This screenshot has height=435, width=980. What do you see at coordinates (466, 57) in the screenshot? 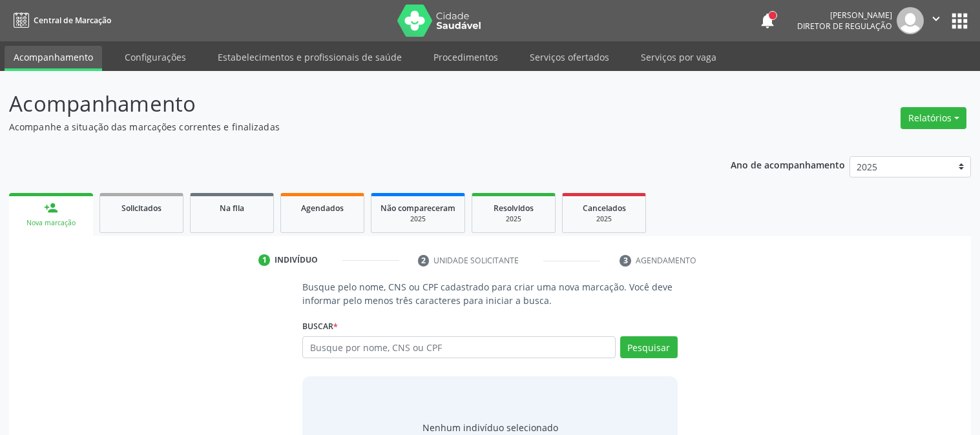
I see `a: Procedimentos` at bounding box center [466, 57].